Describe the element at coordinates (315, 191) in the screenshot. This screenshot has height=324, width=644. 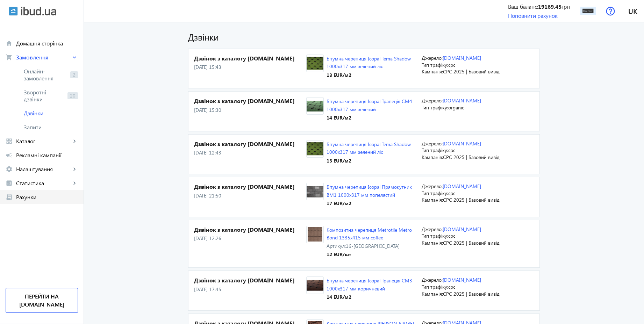
I see `img: 5cdab370efb8f2645-717yam7.png` at that location.